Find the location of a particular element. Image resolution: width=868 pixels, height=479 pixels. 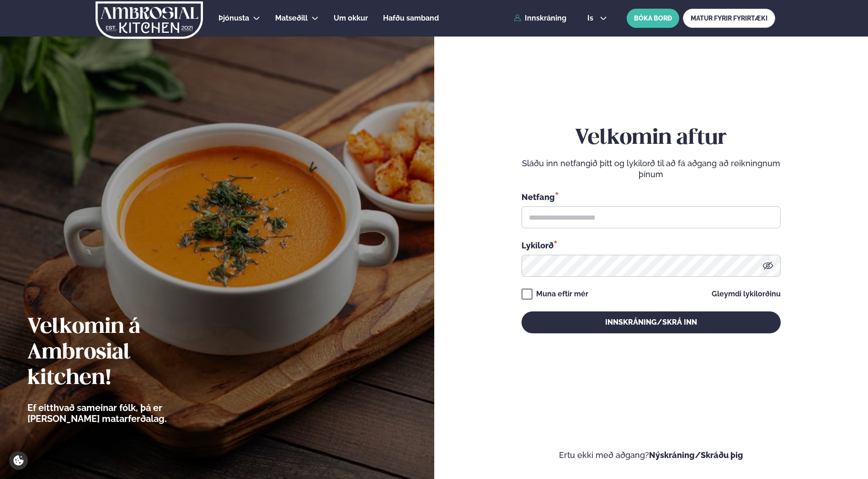

div: Netfang is located at coordinates (651, 197).